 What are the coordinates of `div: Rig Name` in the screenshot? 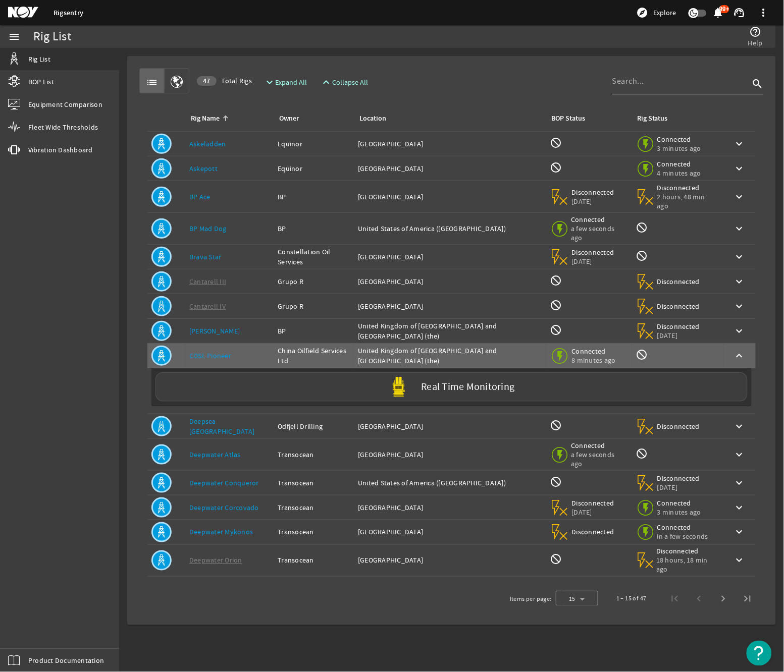 It's located at (227, 118).